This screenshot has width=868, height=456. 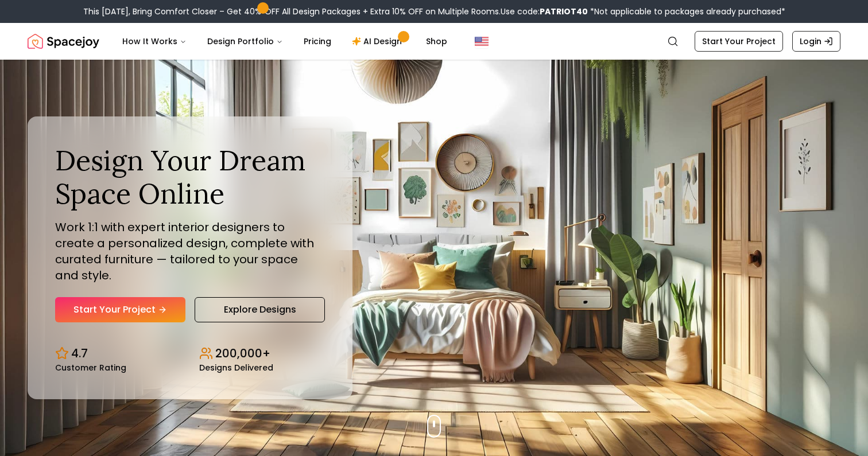 What do you see at coordinates (63, 41) in the screenshot?
I see `img: Spacejoy Logo` at bounding box center [63, 41].